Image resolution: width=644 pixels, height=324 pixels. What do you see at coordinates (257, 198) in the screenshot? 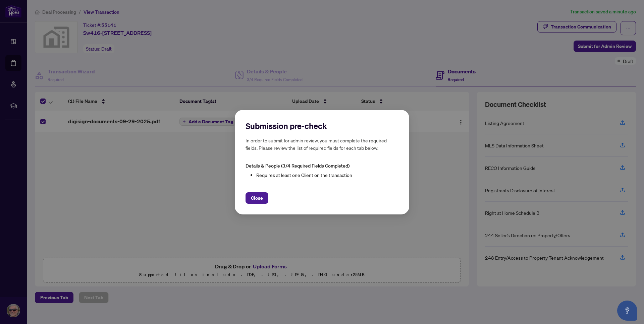
I see `span: Close` at bounding box center [257, 198].